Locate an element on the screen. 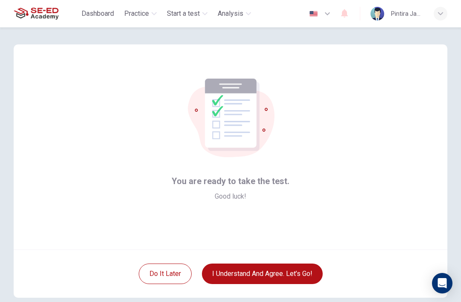 This screenshot has height=302, width=461. button: Practice is located at coordinates (140, 14).